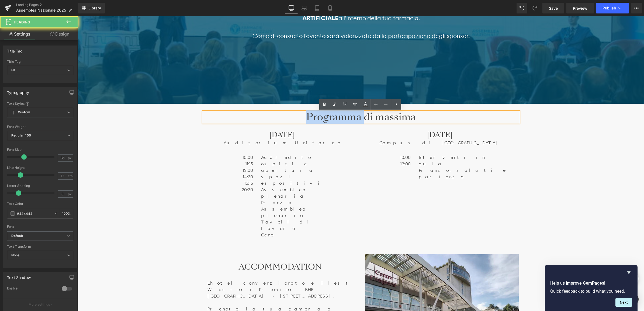 The height and width of the screenshot is (311, 644). Describe the element at coordinates (59, 34) in the screenshot. I see `a: Design` at that location.